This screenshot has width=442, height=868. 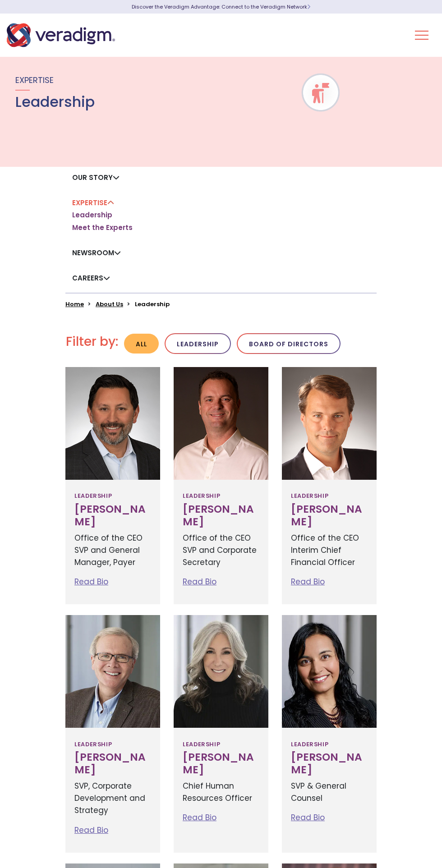 What do you see at coordinates (221, 7) in the screenshot?
I see `a: Discover the Veradigm Advantage: Connect to the Veradigm NetworkLearn More` at bounding box center [221, 7].